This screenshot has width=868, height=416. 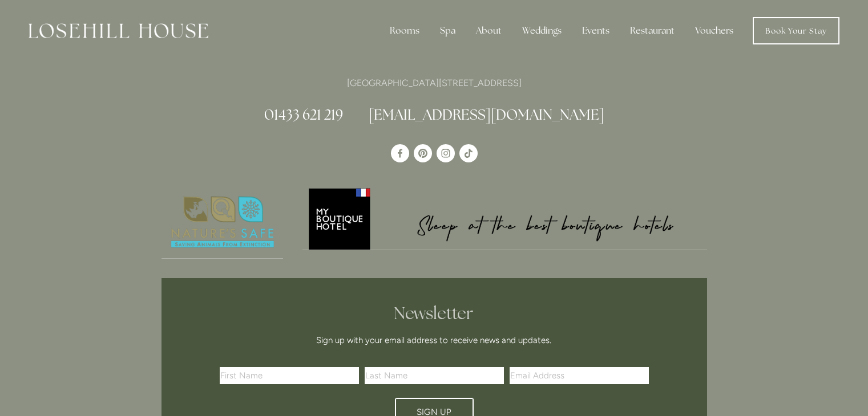 I want to click on img: Nature's Safe - Logo, so click(x=222, y=222).